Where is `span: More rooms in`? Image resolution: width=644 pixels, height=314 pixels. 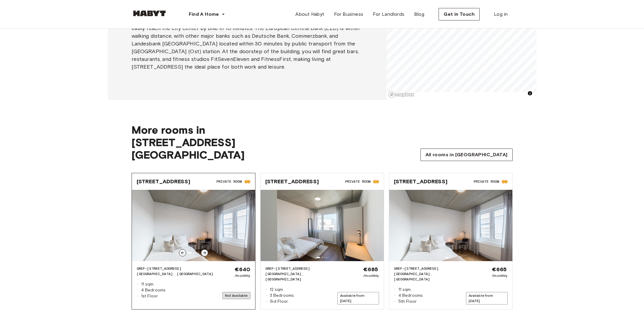 span: More rooms in is located at coordinates (169, 130).